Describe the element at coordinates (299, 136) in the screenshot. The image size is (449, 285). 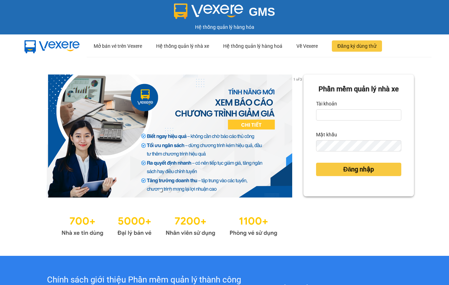
I see `button: next slide / item` at that location.